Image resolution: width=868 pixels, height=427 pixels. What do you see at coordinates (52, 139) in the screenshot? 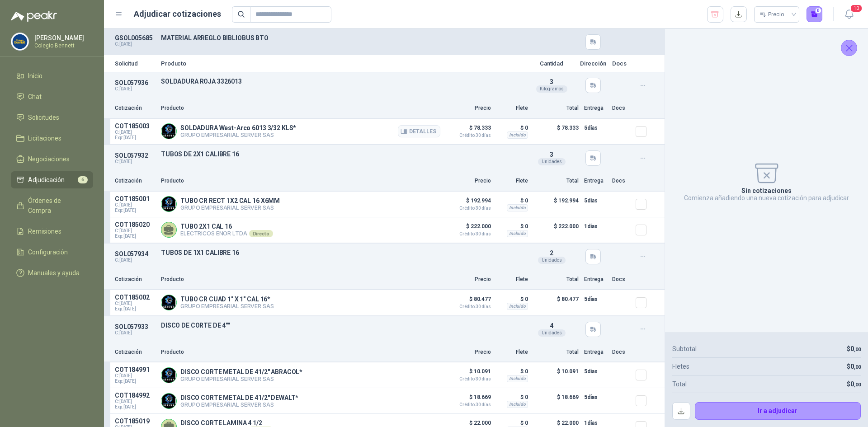
I see `a: Licitaciones` at bounding box center [52, 139].